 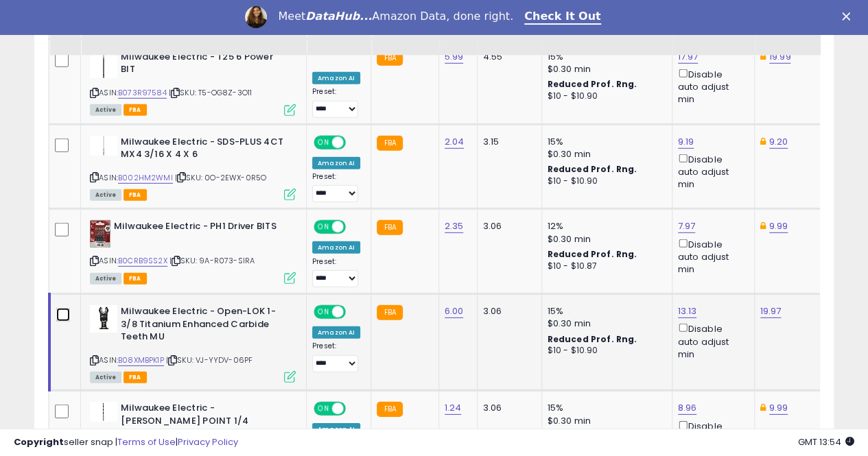 I want to click on a: 8.96, so click(x=688, y=408).